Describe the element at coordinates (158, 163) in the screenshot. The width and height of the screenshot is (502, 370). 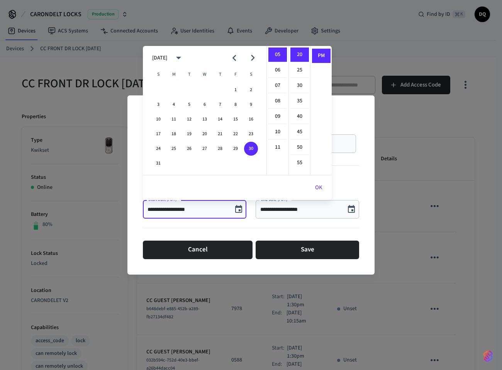
I see `button: 31` at that location.